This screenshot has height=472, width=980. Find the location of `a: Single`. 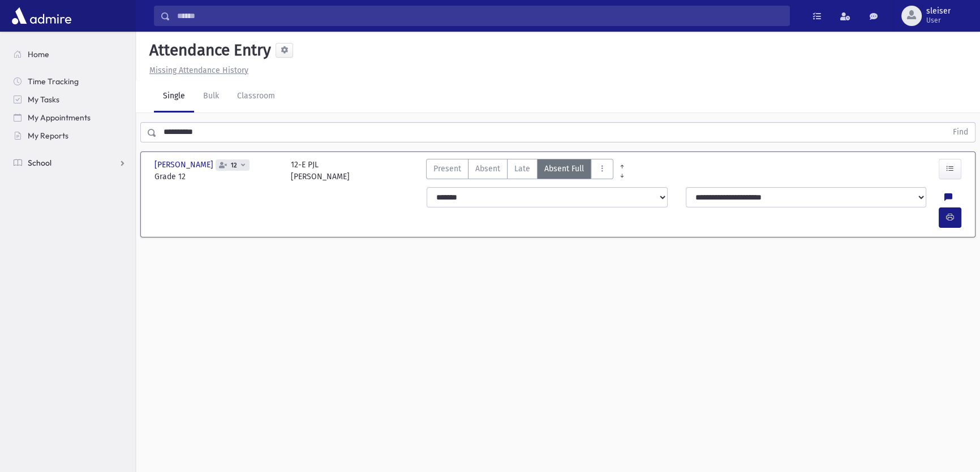

a: Single is located at coordinates (174, 96).